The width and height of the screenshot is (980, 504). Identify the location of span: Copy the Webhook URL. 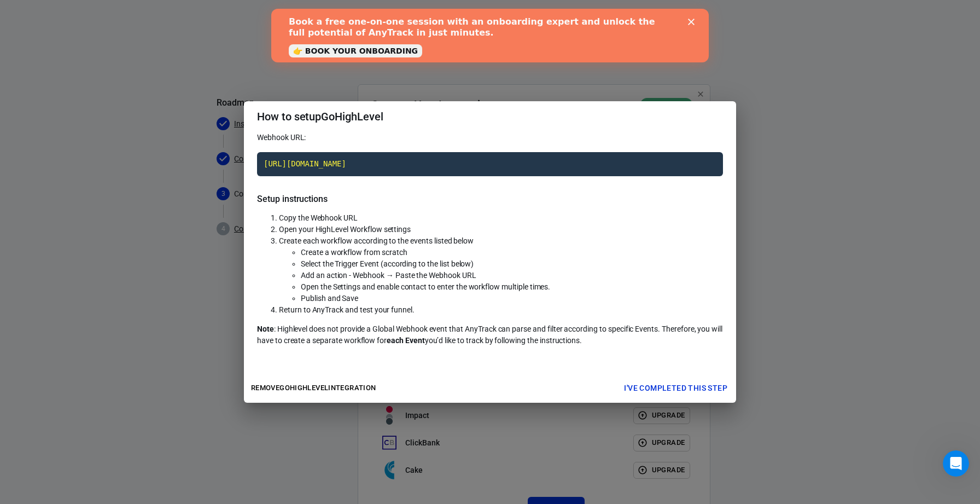
(318, 217).